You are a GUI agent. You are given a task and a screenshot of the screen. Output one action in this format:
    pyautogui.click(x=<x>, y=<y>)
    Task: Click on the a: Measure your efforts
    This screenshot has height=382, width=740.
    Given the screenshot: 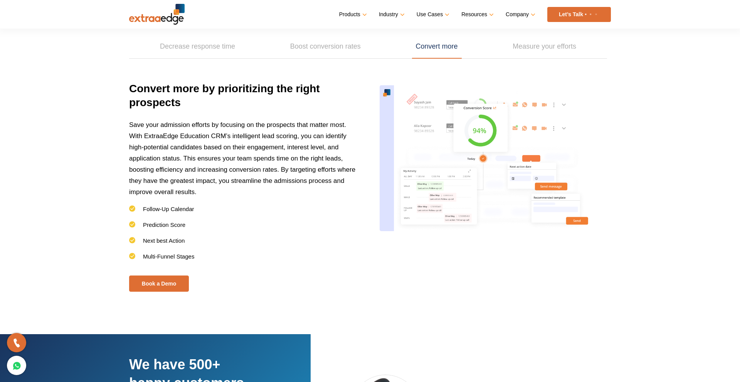 What is the action you would take?
    pyautogui.click(x=544, y=47)
    